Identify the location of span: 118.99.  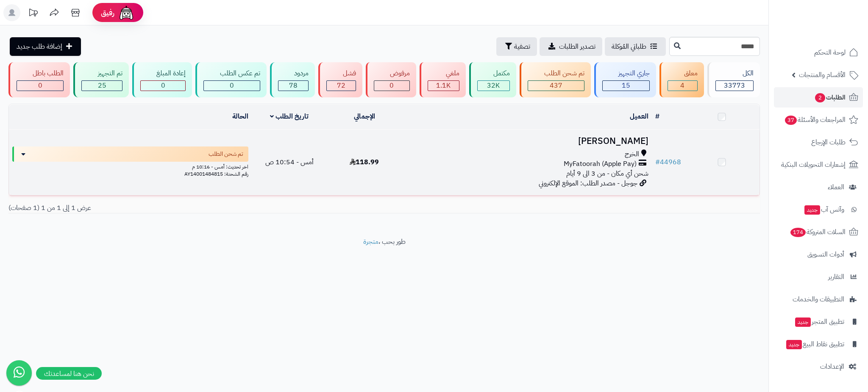
(364, 163).